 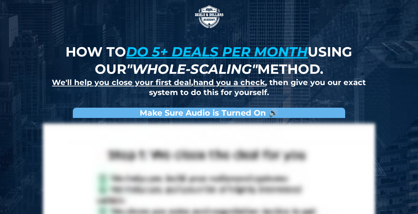 What do you see at coordinates (229, 82) in the screenshot?
I see `u: hand you a check` at bounding box center [229, 82].